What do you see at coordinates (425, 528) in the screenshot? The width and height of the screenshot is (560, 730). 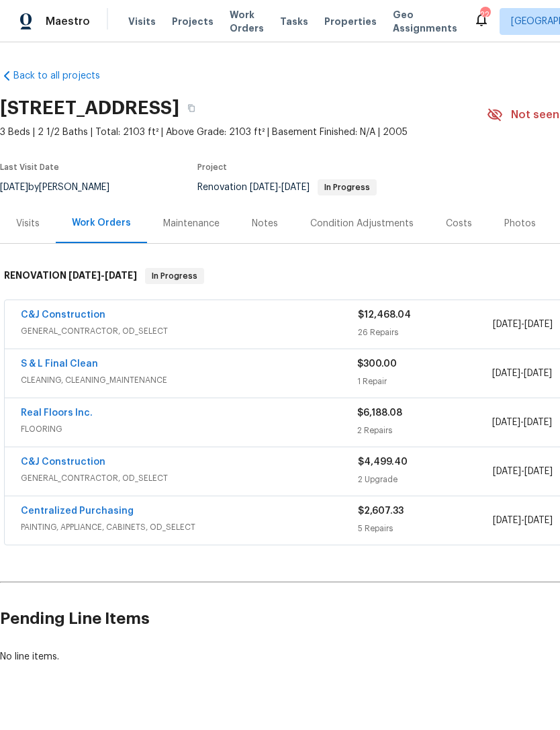 I see `div: 5 Repairs` at bounding box center [425, 528].